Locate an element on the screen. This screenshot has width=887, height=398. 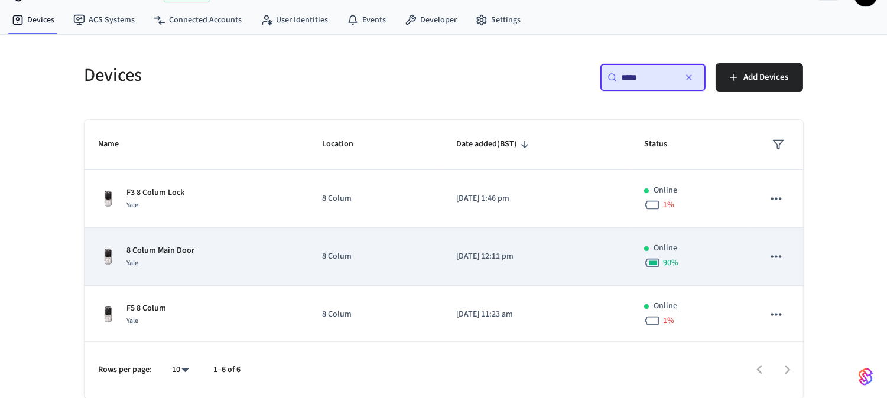
a: Developer is located at coordinates (431, 20).